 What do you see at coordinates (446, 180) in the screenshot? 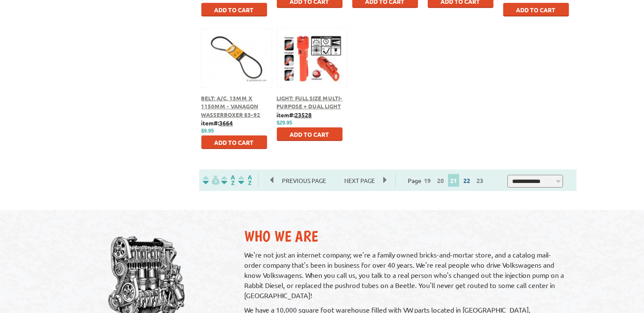
I see `div: Page` at bounding box center [446, 180].